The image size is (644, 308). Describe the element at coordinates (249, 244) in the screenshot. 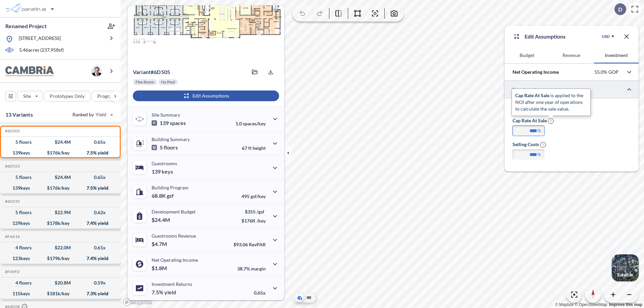

I see `p: $93.06` at that location.